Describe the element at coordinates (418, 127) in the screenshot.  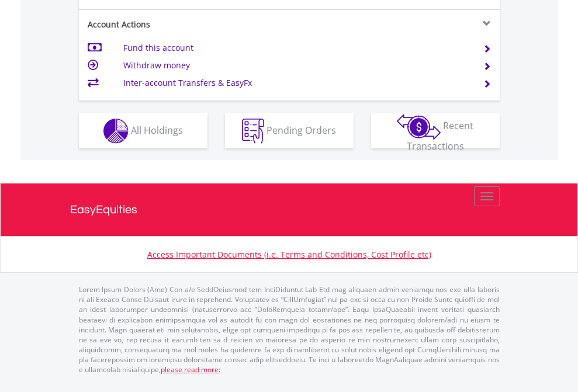
I see `img: transactions-zar-wht.png` at that location.